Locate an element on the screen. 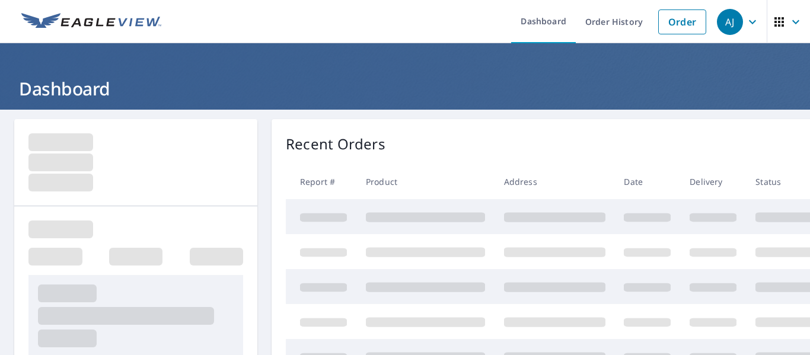  p: Recent Orders is located at coordinates (335, 144).